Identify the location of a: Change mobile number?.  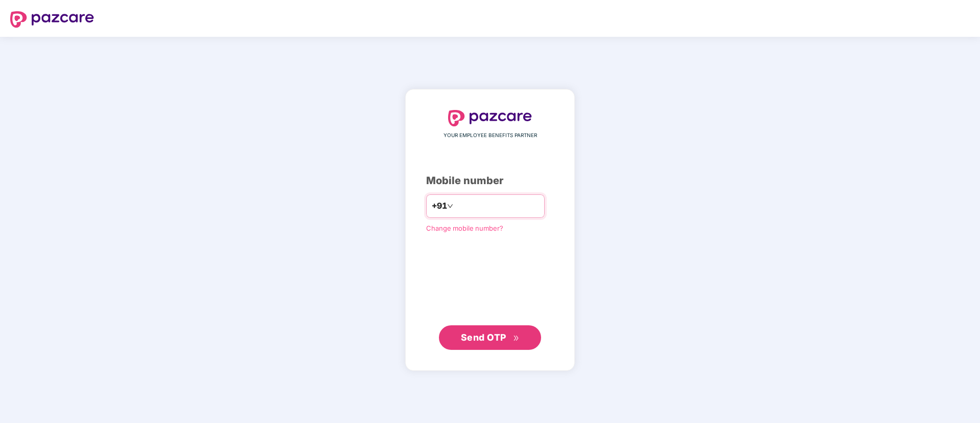
(465, 228).